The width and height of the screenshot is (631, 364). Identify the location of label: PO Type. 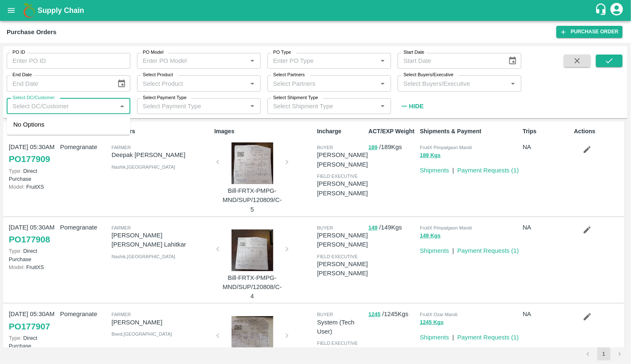
(282, 52).